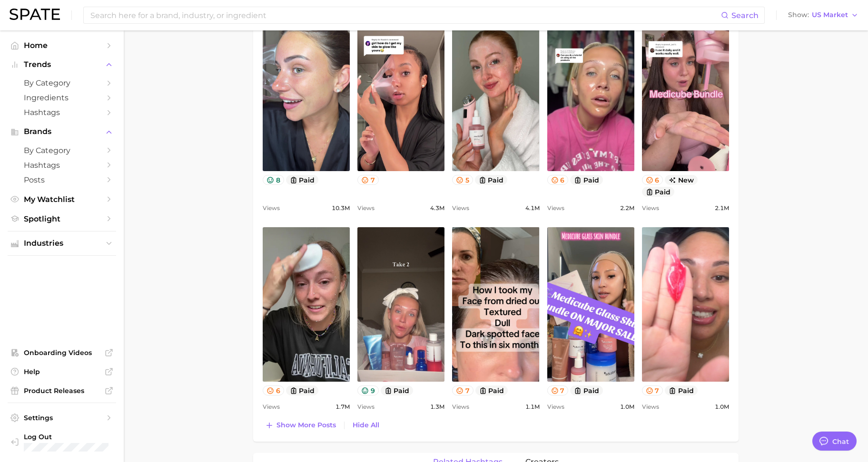  I want to click on button: Brands, so click(62, 132).